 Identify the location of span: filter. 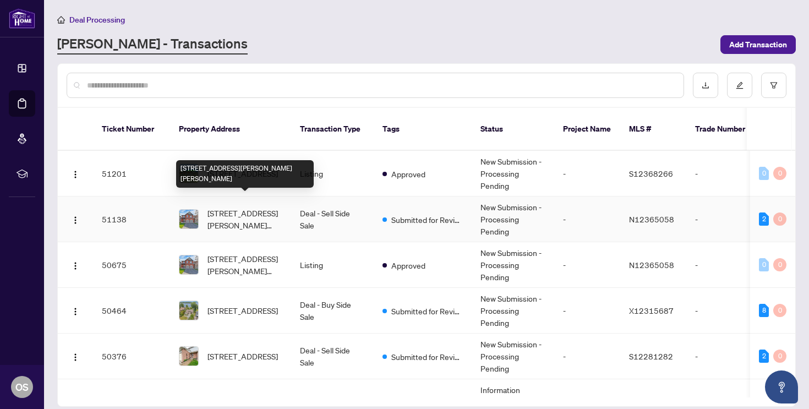
(774, 85).